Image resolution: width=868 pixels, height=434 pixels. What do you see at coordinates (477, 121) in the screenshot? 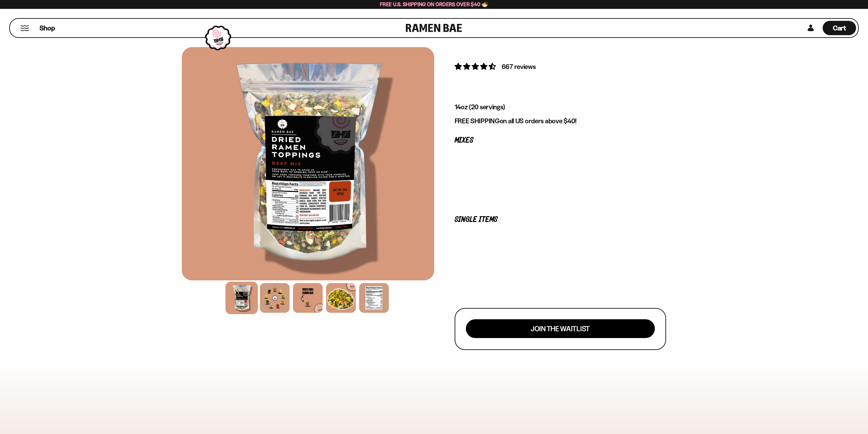
I see `strong: FREE SHIPPING` at bounding box center [477, 121].